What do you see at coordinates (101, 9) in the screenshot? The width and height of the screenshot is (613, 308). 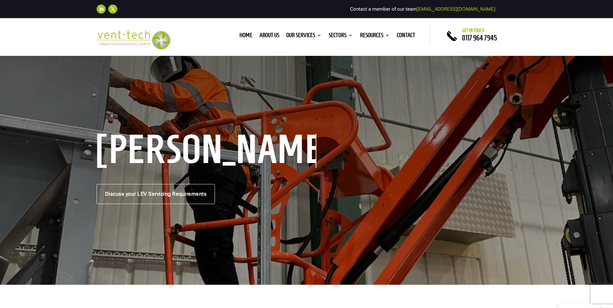 I see `a: Follow on LinkedIn` at bounding box center [101, 9].